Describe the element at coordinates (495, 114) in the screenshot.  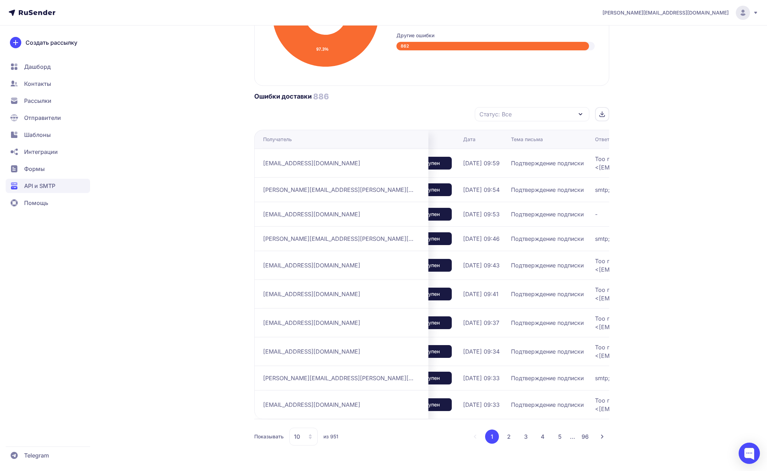
I see `span: Статус: Все` at that location.